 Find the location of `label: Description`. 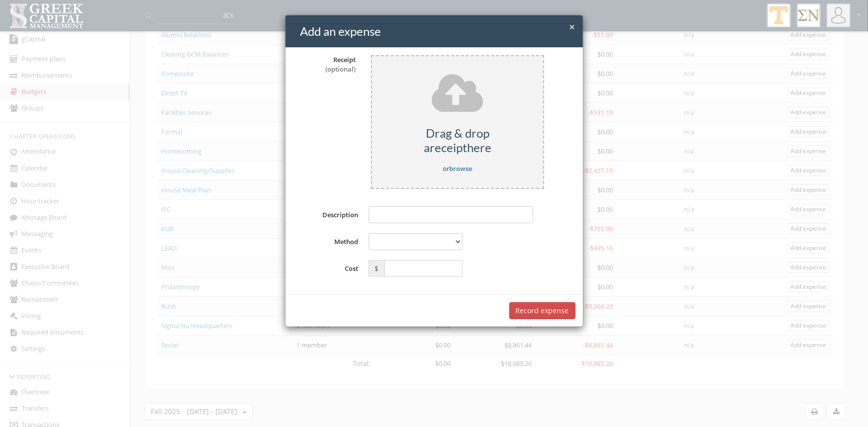

label: Description is located at coordinates (328, 215).